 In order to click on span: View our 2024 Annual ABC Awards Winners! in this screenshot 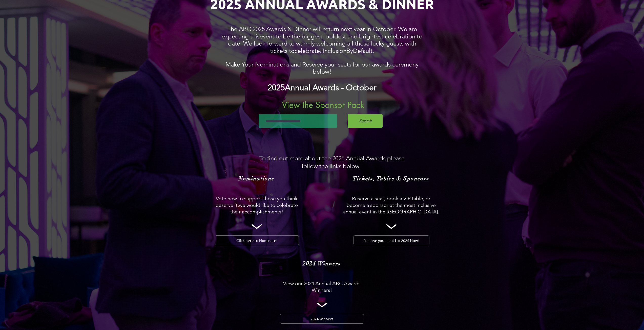, I will do `click(322, 287)`.